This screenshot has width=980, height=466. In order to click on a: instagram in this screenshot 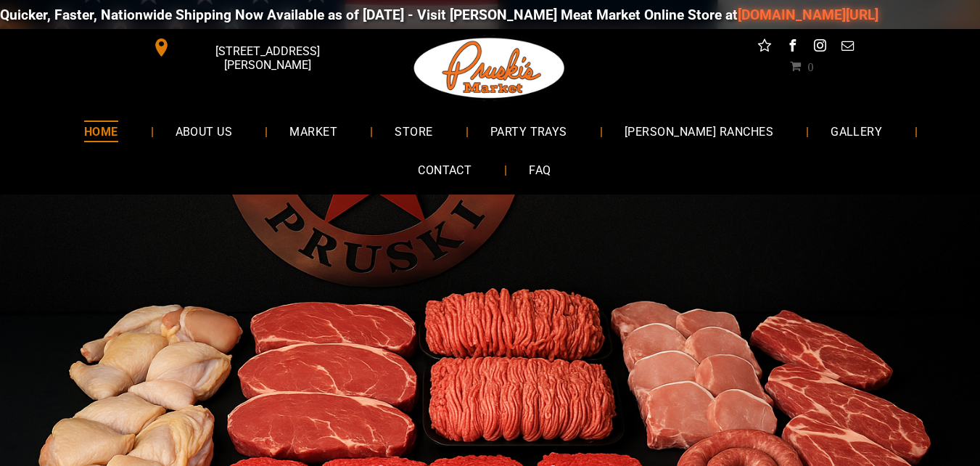, I will do `click(820, 47)`.